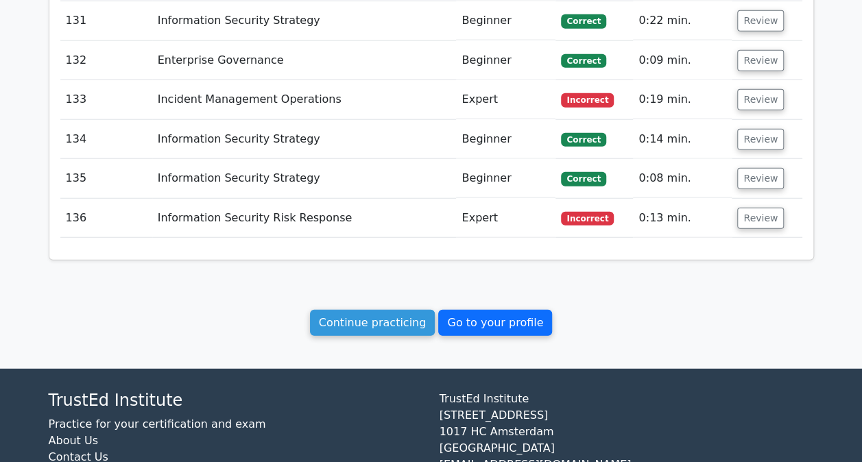 This screenshot has height=462, width=862. Describe the element at coordinates (106, 218) in the screenshot. I see `td: 136` at that location.